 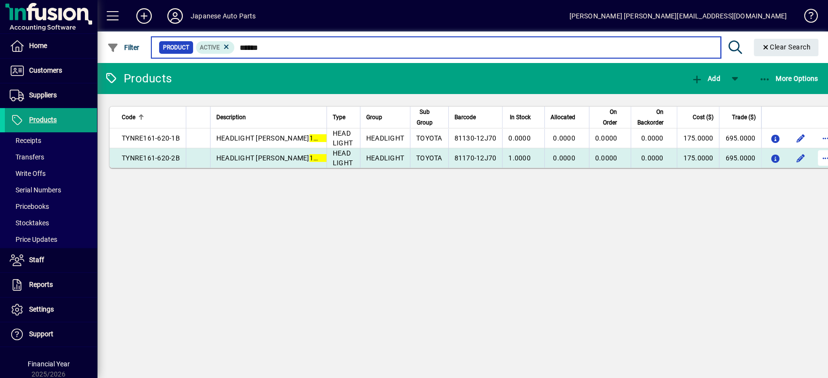 I want to click on span: Home, so click(x=38, y=46).